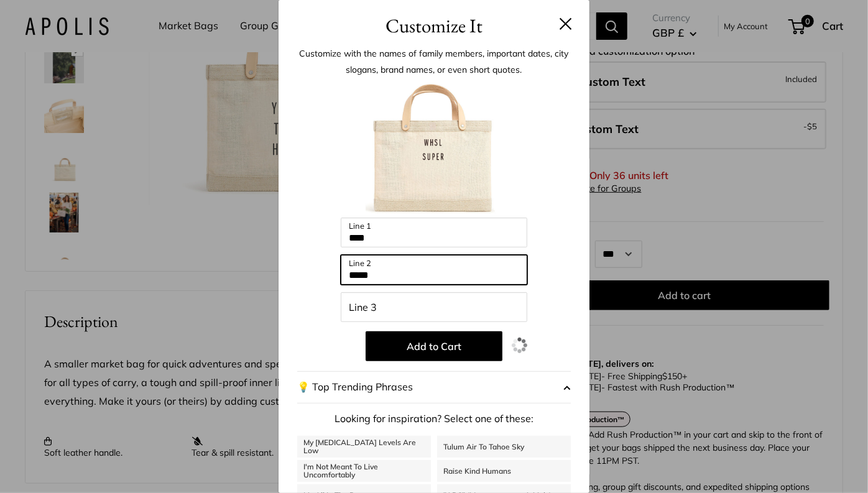 This screenshot has height=493, width=868. What do you see at coordinates (434, 26) in the screenshot?
I see `h3: Customize It` at bounding box center [434, 26].